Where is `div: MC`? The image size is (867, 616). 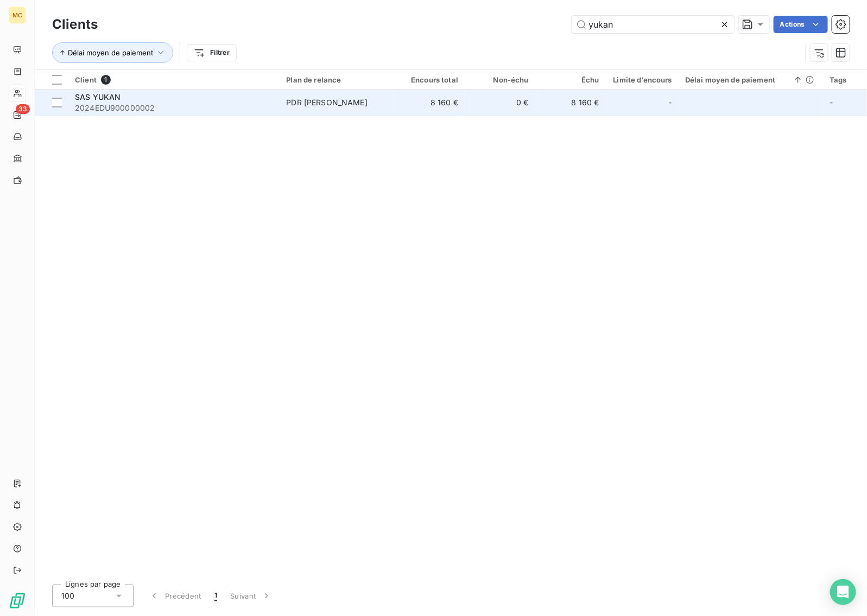
div: MC is located at coordinates (17, 15).